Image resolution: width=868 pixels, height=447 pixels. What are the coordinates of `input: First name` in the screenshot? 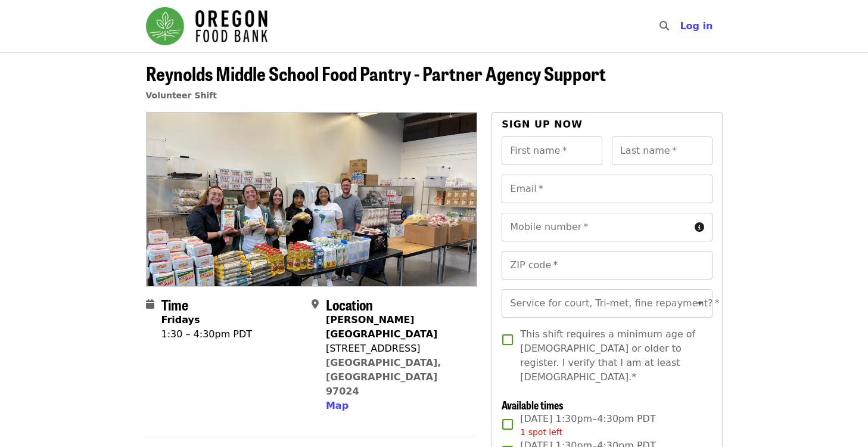 It's located at (552, 151).